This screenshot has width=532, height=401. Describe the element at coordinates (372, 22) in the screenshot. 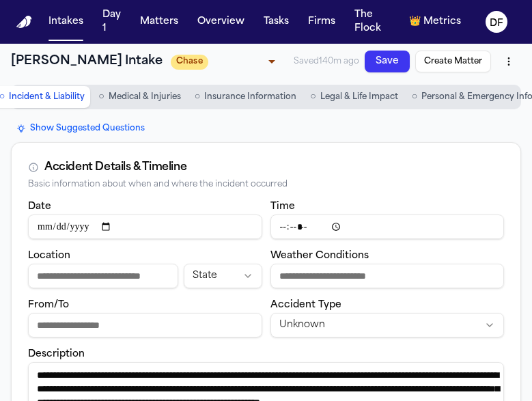

I see `button: The Flock` at that location.